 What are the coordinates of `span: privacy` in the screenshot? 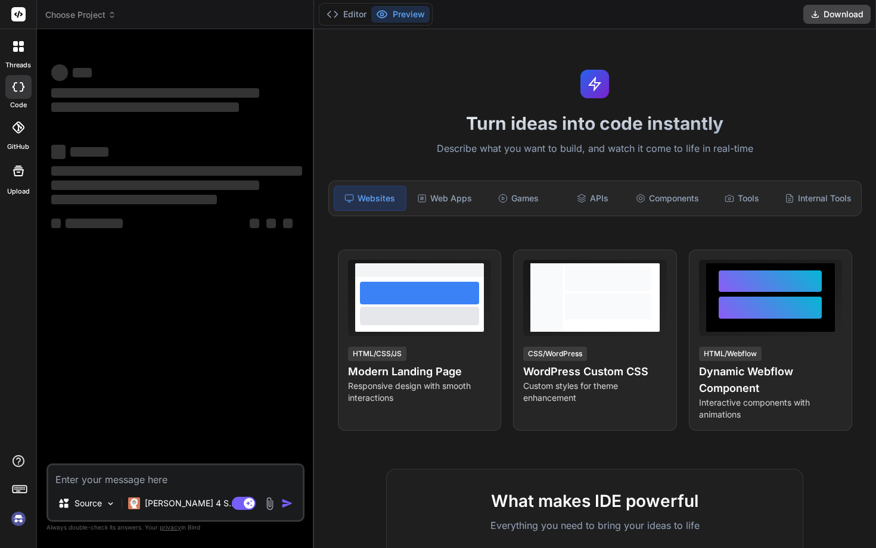 It's located at (170, 527).